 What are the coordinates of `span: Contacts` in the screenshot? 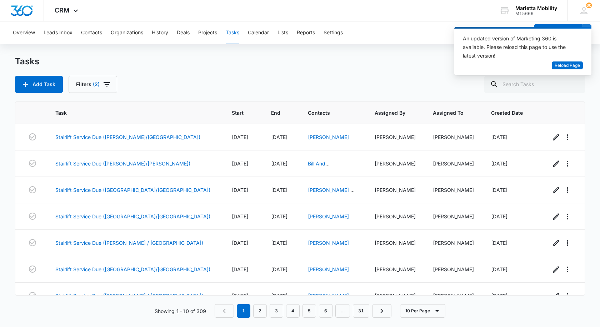 It's located at (327, 112).